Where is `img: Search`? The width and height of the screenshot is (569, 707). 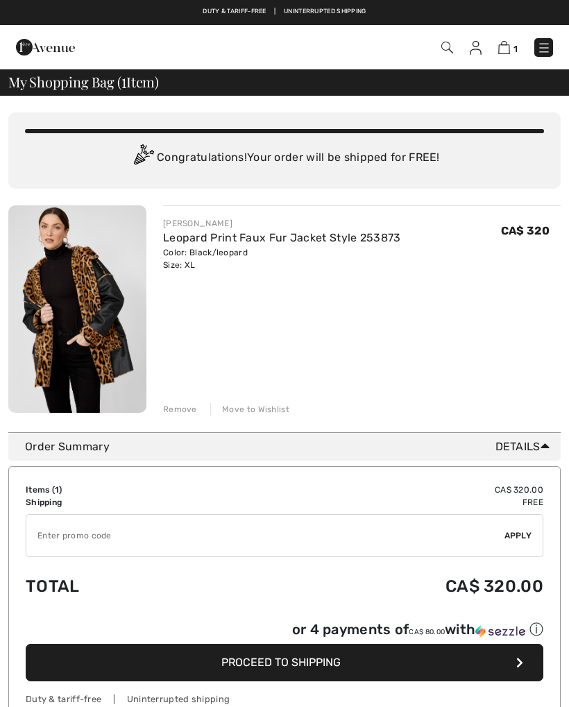 img: Search is located at coordinates (447, 47).